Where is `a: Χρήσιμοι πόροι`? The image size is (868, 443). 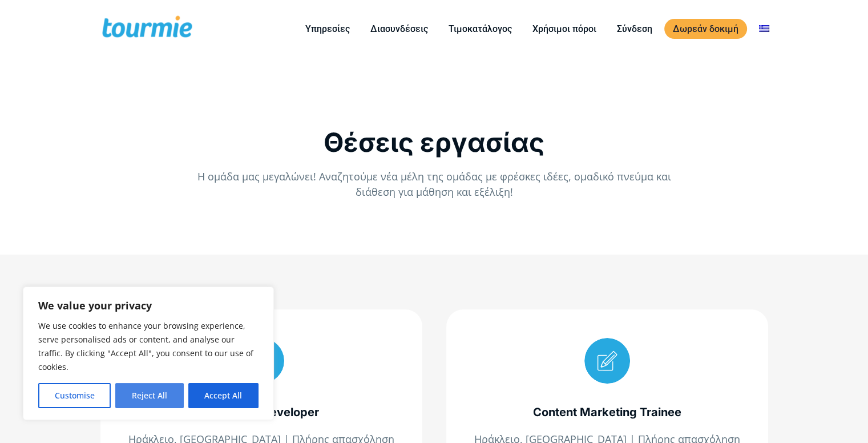
a: Χρήσιμοι πόροι is located at coordinates (564, 28).